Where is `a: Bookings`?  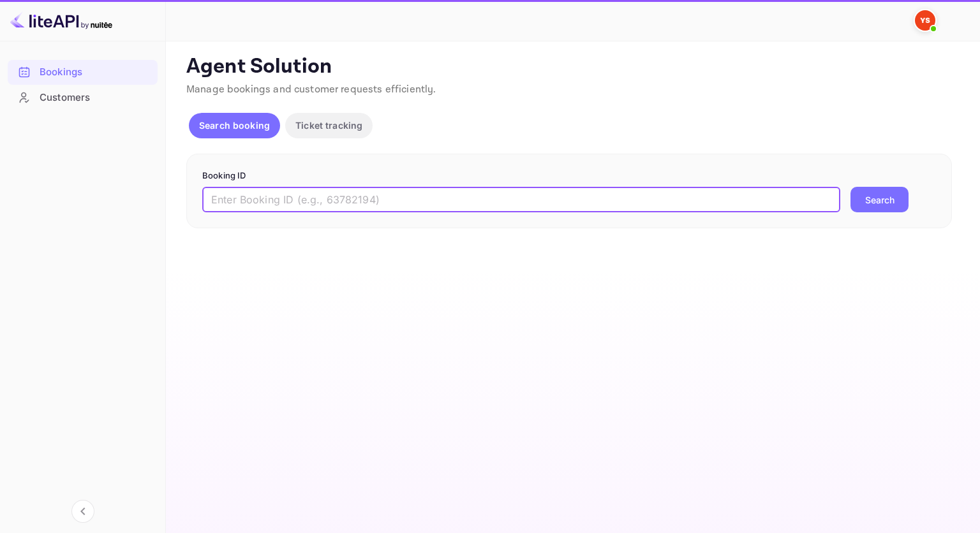
a: Bookings is located at coordinates (82, 72).